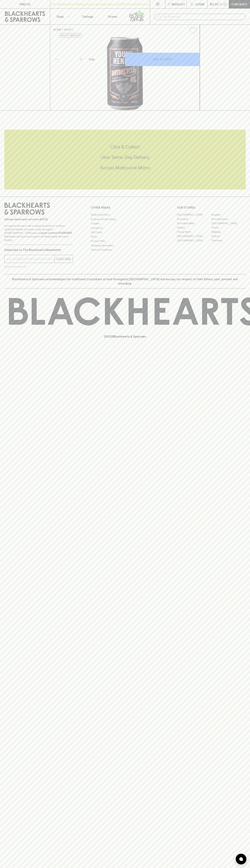 The height and width of the screenshot is (868, 250). What do you see at coordinates (194, 224) in the screenshot?
I see `a: Brunswick West` at bounding box center [194, 224].